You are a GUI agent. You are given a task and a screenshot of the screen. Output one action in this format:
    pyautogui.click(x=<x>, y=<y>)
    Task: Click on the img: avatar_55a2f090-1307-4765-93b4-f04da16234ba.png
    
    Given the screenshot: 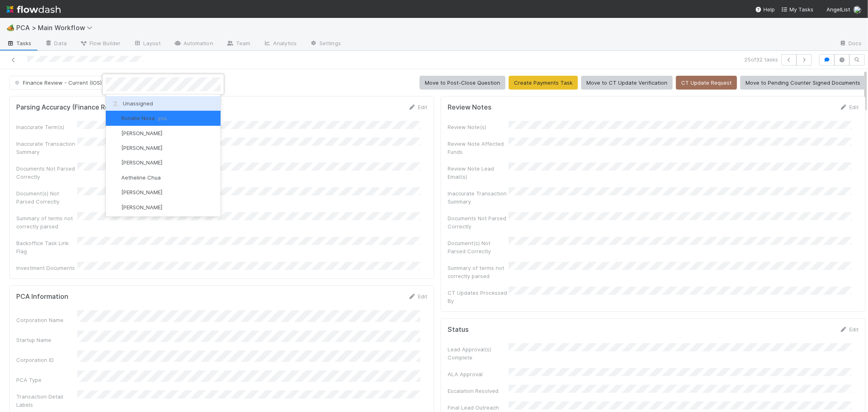 What is the action you would take?
    pyautogui.click(x=115, y=133)
    